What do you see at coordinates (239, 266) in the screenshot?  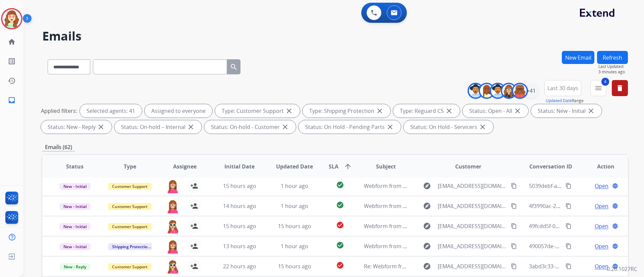 I see `span: 22 hours ago` at bounding box center [239, 266].